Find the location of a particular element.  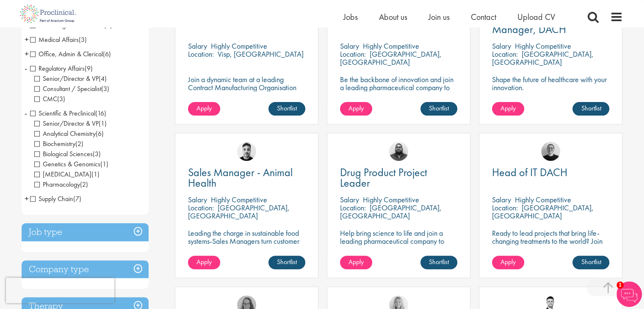

p: Shape the future of healthcare with your innovation. is located at coordinates (551, 84).